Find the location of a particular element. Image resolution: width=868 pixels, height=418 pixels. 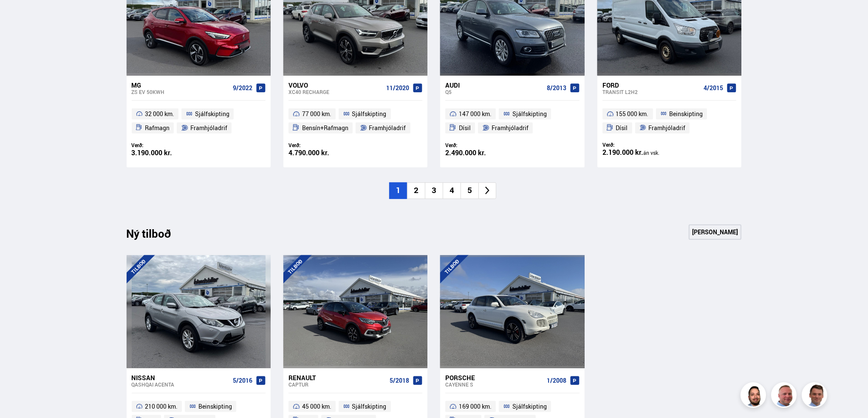

div: 4.790.000 kr. is located at coordinates (322, 152).